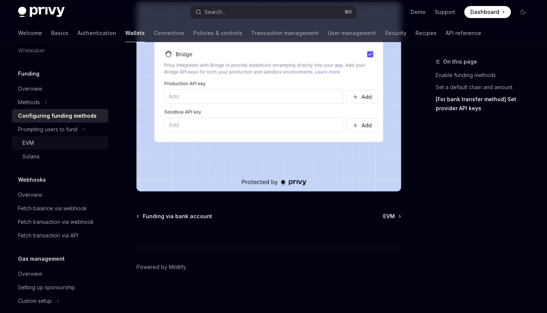 This screenshot has width=547, height=313. Describe the element at coordinates (32, 180) in the screenshot. I see `h5: Webhooks` at that location.